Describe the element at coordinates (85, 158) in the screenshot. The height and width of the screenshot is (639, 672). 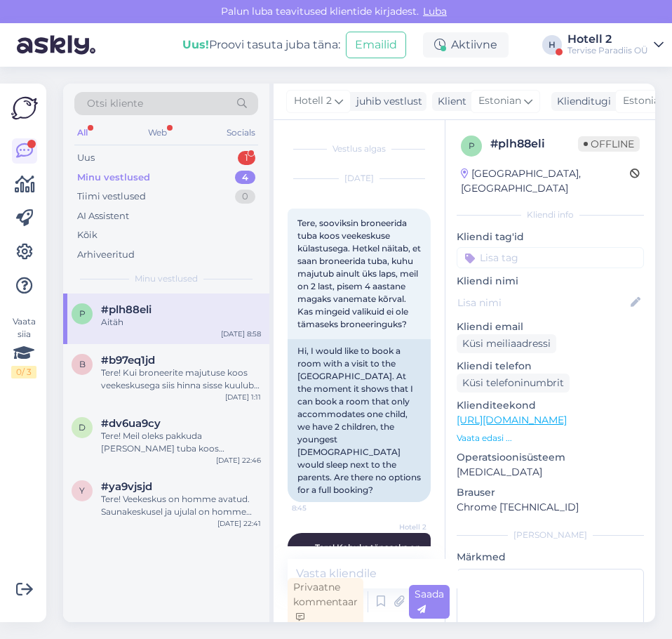
I see `div: Uus` at that location.